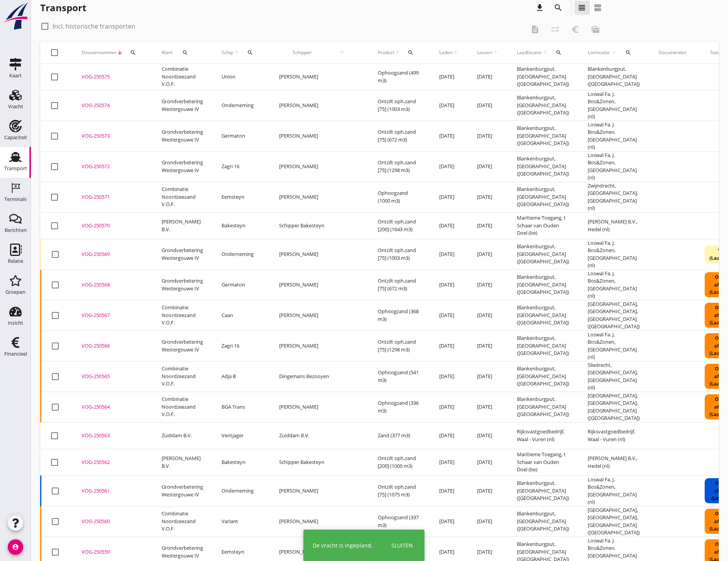 The image size is (728, 561). I want to click on td: Ventjager, so click(241, 436).